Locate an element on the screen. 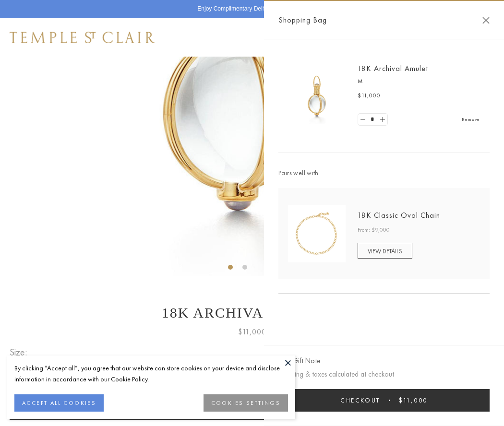 This screenshot has width=504, height=426. a: Remove is located at coordinates (471, 120).